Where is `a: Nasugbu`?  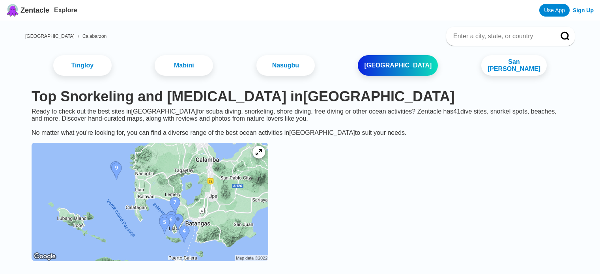
a: Nasugbu is located at coordinates (286, 65).